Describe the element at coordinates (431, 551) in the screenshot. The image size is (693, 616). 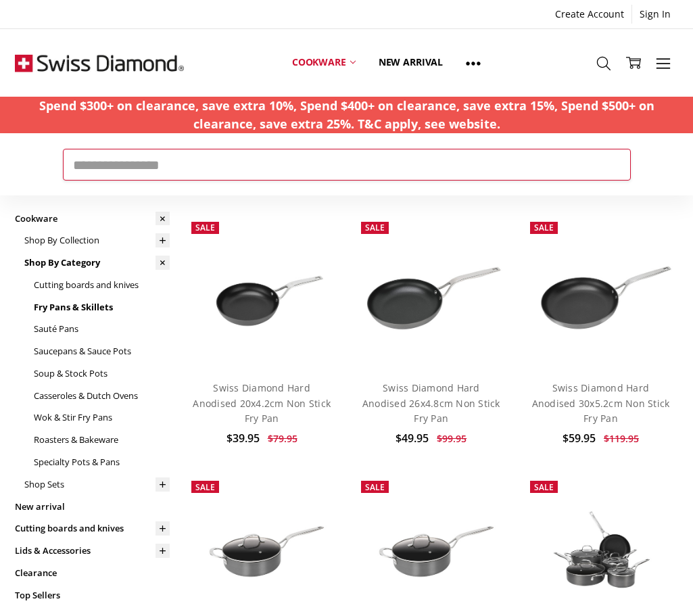
I see `img: Swiss Diamond Hard Anodised 28x7cm 4.2LNon Stick Sautepan w glass lid &helper handle` at that location.